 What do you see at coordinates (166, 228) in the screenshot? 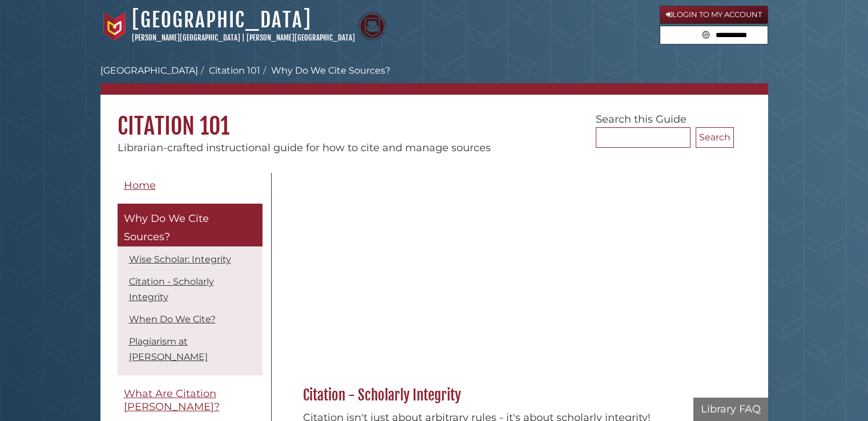
I see `span: Why Do We Cite Sources?` at bounding box center [166, 228].